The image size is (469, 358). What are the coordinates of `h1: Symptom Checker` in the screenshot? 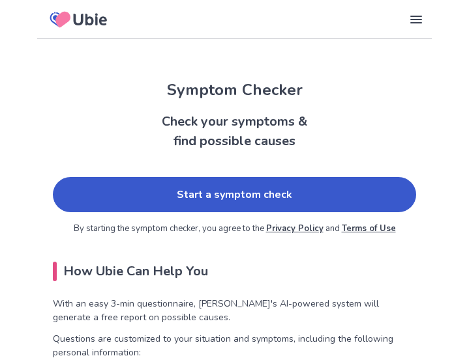 It's located at (234, 90).